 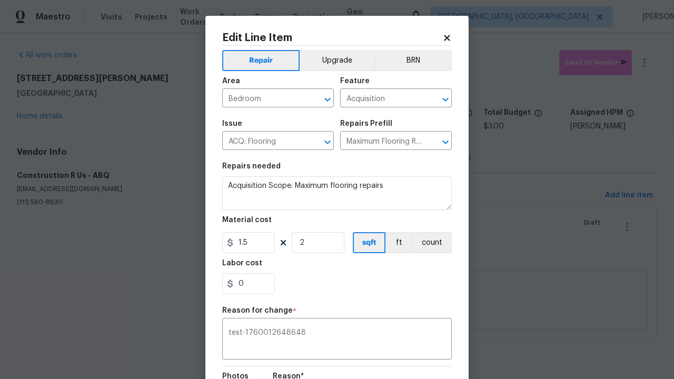 I want to click on button: count, so click(x=432, y=243).